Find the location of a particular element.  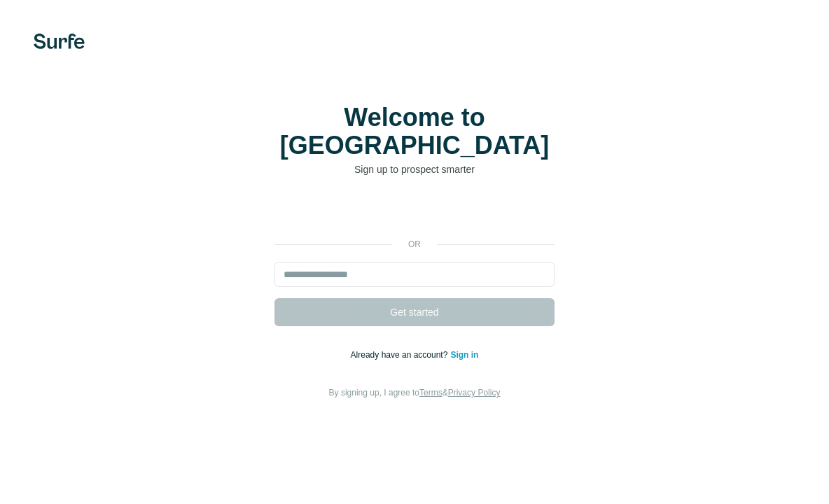

a: Sign in is located at coordinates (465, 355).